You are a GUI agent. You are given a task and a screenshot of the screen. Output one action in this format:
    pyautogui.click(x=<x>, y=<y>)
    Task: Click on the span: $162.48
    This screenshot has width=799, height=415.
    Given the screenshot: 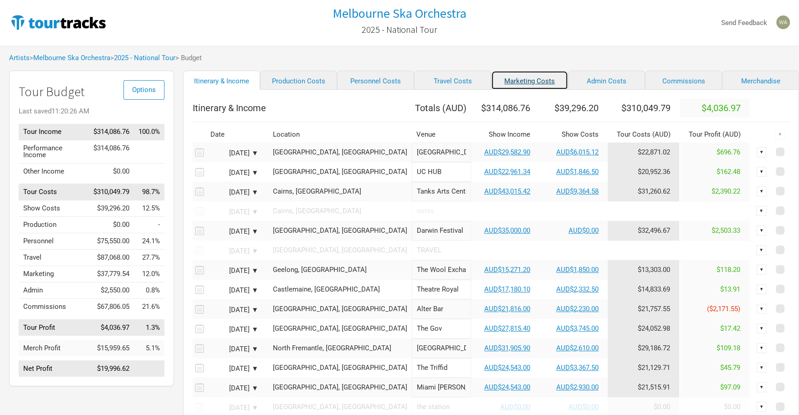 What is the action you would take?
    pyautogui.click(x=728, y=172)
    